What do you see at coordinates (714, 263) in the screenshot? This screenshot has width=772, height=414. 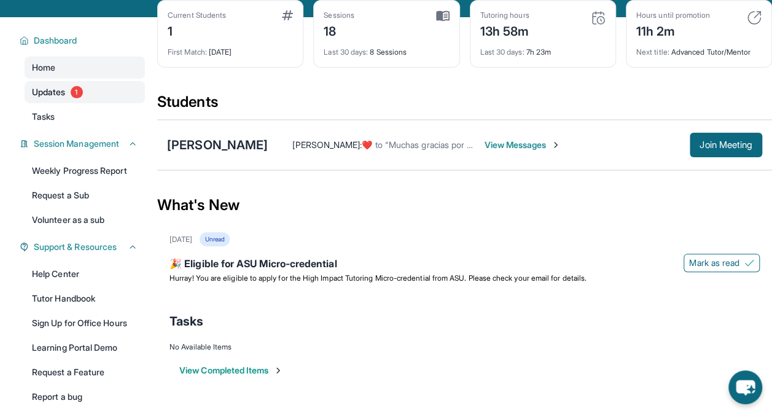 I see `span: Mark as read` at bounding box center [714, 263].